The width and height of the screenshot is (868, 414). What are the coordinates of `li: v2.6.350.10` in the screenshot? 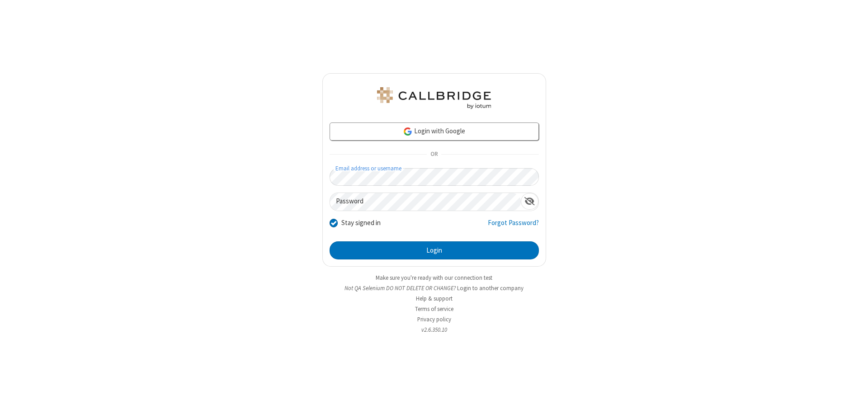 It's located at (434, 329).